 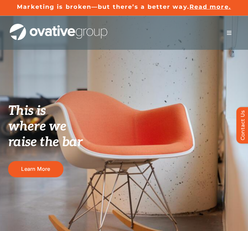 What do you see at coordinates (211, 7) in the screenshot?
I see `span: Read more.` at bounding box center [211, 7].